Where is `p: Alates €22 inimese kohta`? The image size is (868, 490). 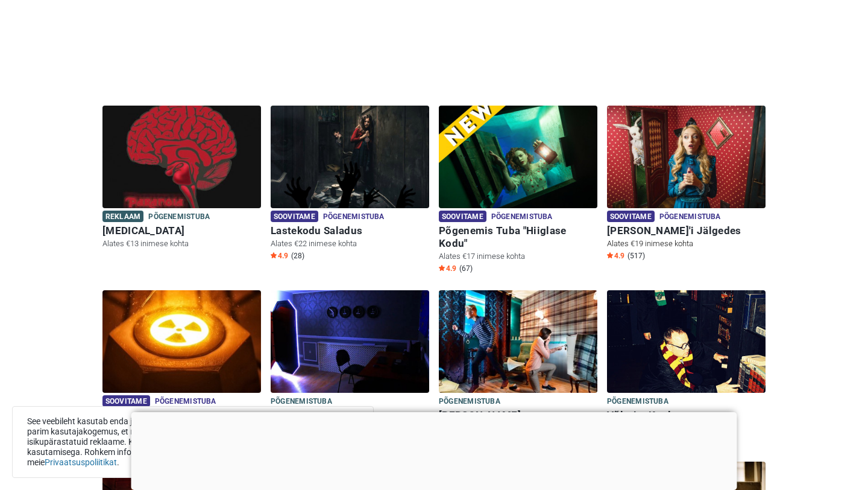
p: Alates €22 inimese kohta is located at coordinates (350, 244).